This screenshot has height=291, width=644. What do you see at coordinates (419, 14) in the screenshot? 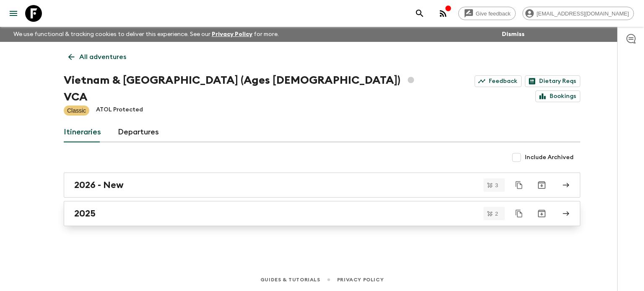
I see `button: search adventures` at bounding box center [419, 14].